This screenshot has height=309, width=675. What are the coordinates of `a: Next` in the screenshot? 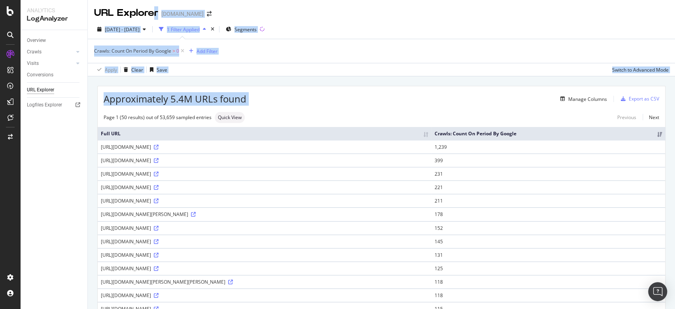 It's located at (651, 117).